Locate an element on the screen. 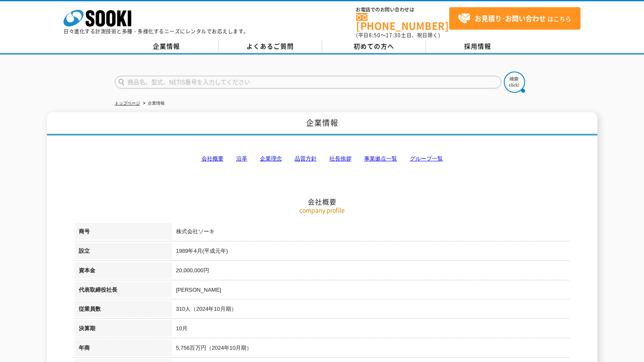 The height and width of the screenshot is (362, 644). th: 年商 is located at coordinates (123, 349).